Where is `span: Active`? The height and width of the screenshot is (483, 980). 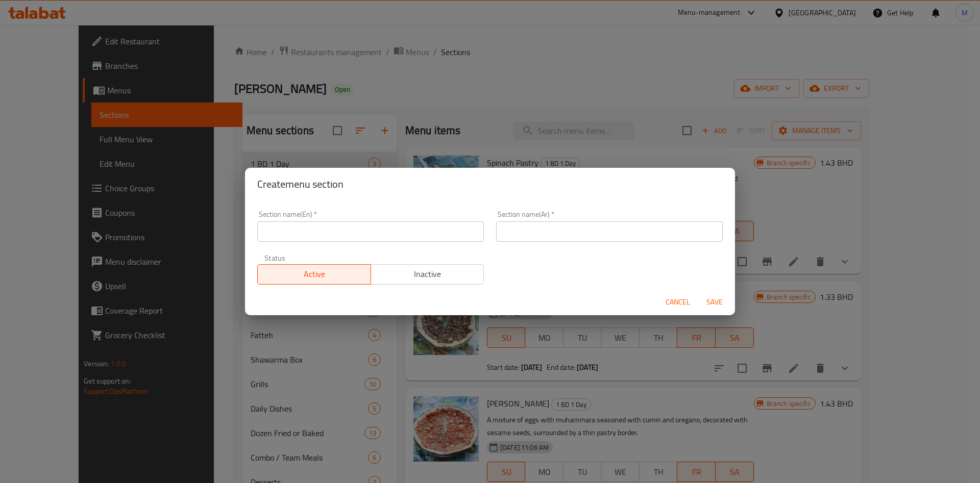 span: Active is located at coordinates (315, 274).